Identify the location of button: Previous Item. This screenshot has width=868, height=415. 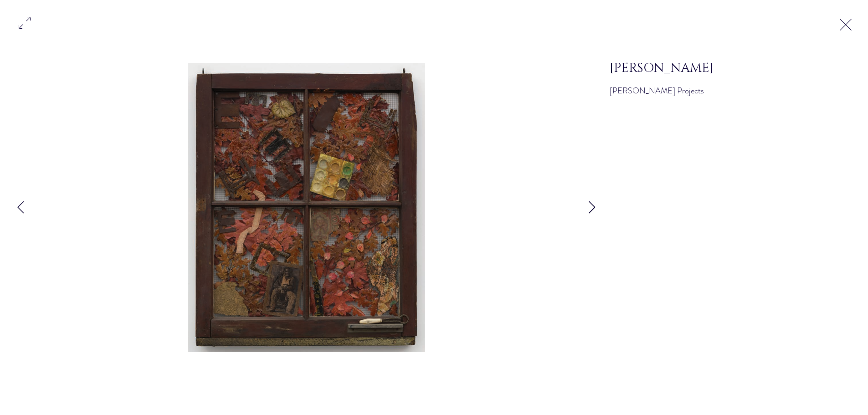
(20, 208).